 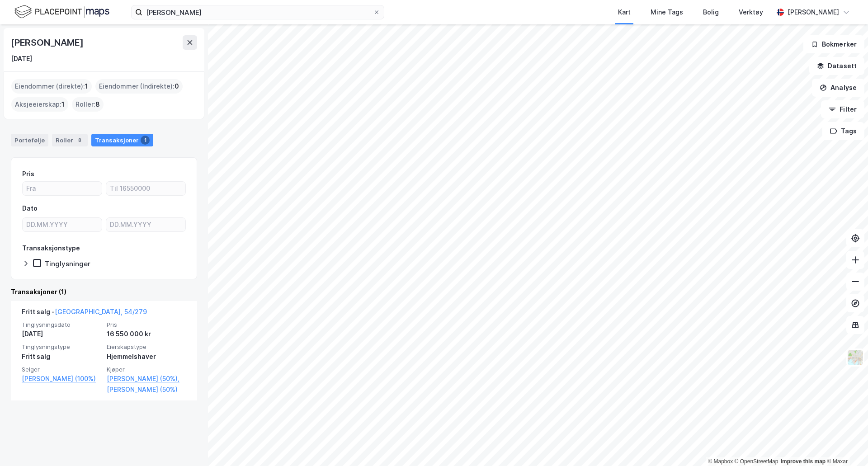 What do you see at coordinates (28, 174) in the screenshot?
I see `div: Pris` at bounding box center [28, 174].